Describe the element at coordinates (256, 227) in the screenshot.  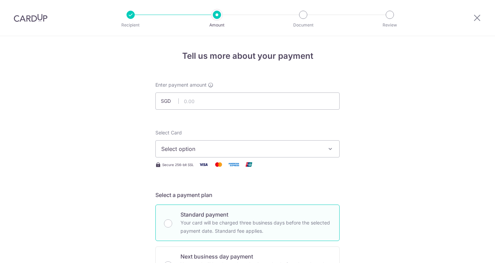
I see `p: Your card will be charged three business days before the selected payment date. Standard fee appl...` at that location.